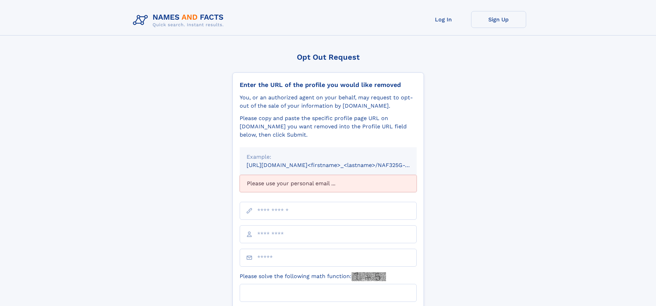  Describe the element at coordinates (328, 102) in the screenshot. I see `div: You, or an authorized agent on your behalf, may request to opt-out of the sale of your informatio...` at that location.